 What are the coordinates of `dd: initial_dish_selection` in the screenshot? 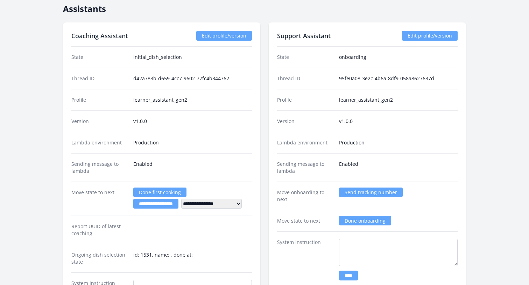 It's located at (192, 57).